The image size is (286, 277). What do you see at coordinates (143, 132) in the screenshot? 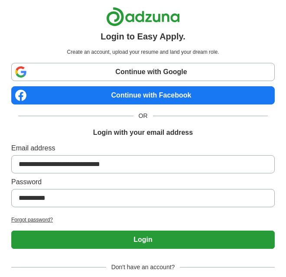
I see `h1: Login with your email address` at bounding box center [143, 132].